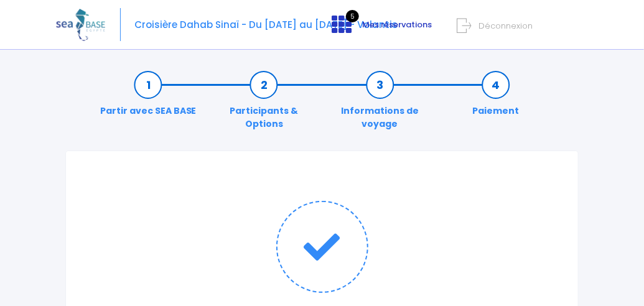 This screenshot has width=644, height=306. I want to click on a: Informations de voyage, so click(380, 105).